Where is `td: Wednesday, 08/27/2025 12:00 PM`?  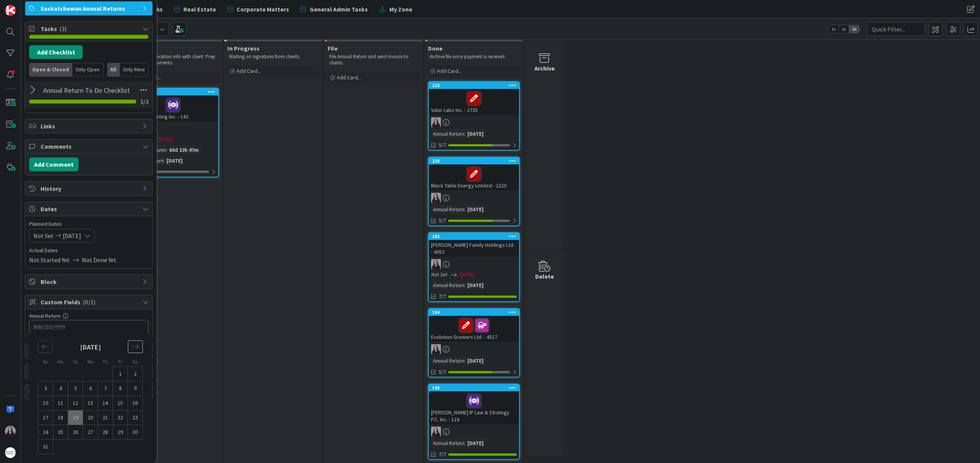 td: Wednesday, 08/27/2025 12:00 PM is located at coordinates (90, 432).